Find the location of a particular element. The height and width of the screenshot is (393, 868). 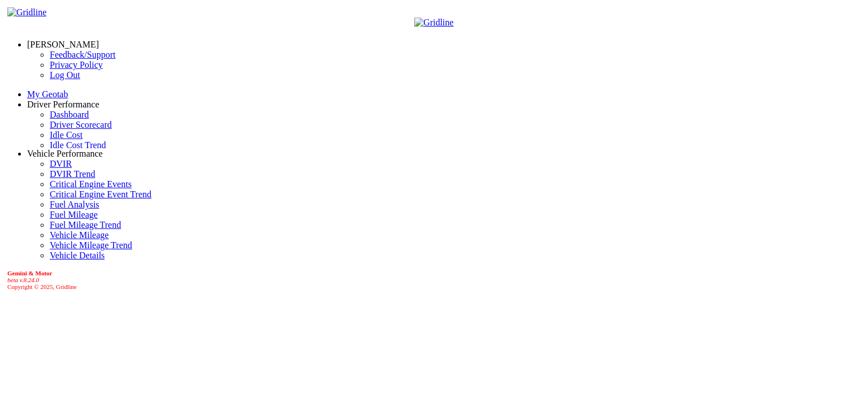

a: Fuel Mileage Trend is located at coordinates (85, 224).